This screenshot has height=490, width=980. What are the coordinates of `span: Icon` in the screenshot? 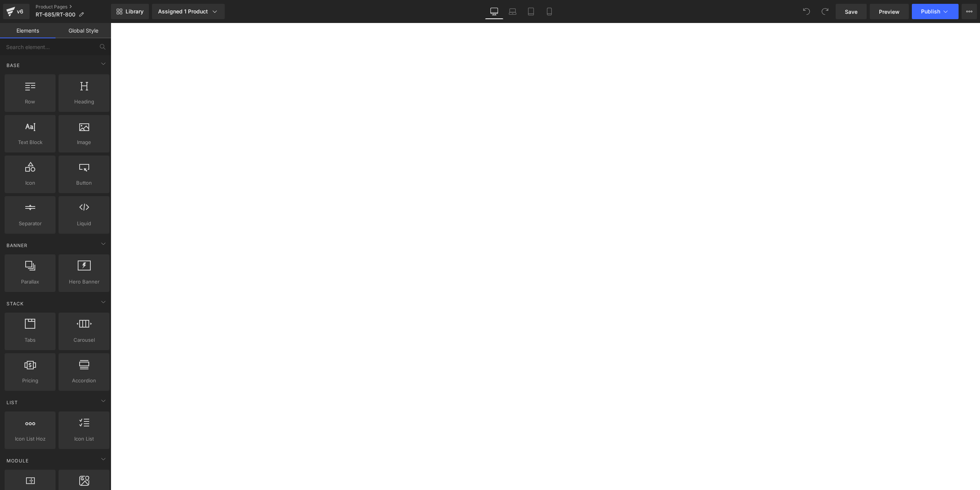 It's located at (30, 183).